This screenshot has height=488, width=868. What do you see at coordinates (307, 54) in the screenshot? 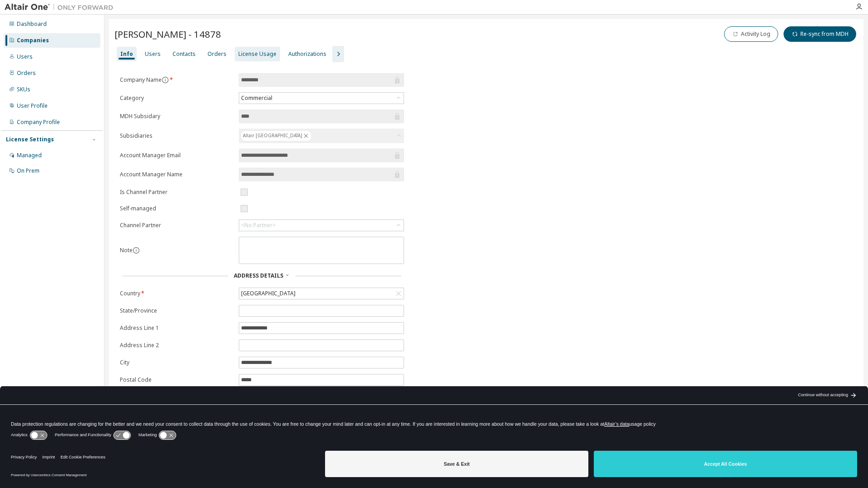
I see `div: Authorizations` at bounding box center [307, 54].